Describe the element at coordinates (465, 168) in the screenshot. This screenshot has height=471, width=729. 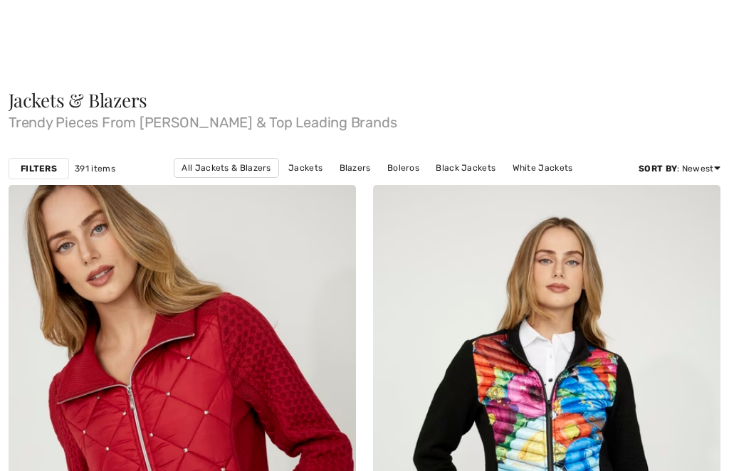
I see `a: Black Jackets` at that location.